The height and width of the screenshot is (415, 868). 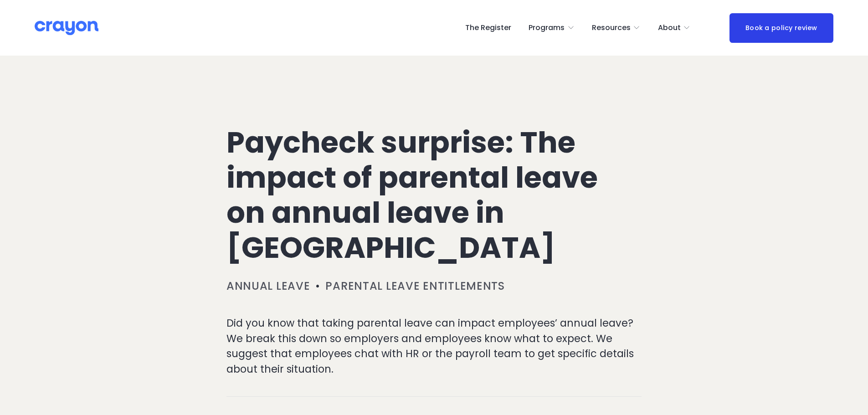 I want to click on a: The Register, so click(x=488, y=28).